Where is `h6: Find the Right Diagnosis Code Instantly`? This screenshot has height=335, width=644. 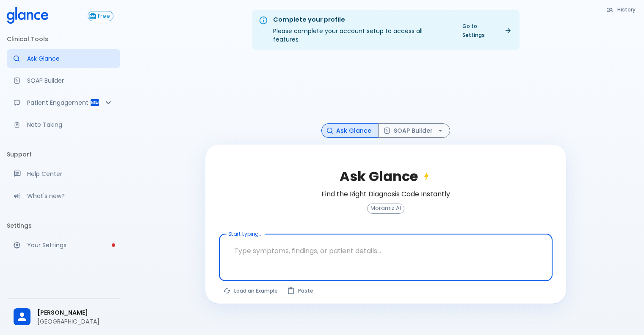
h6: Find the Right Diagnosis Code Instantly is located at coordinates (386, 194).